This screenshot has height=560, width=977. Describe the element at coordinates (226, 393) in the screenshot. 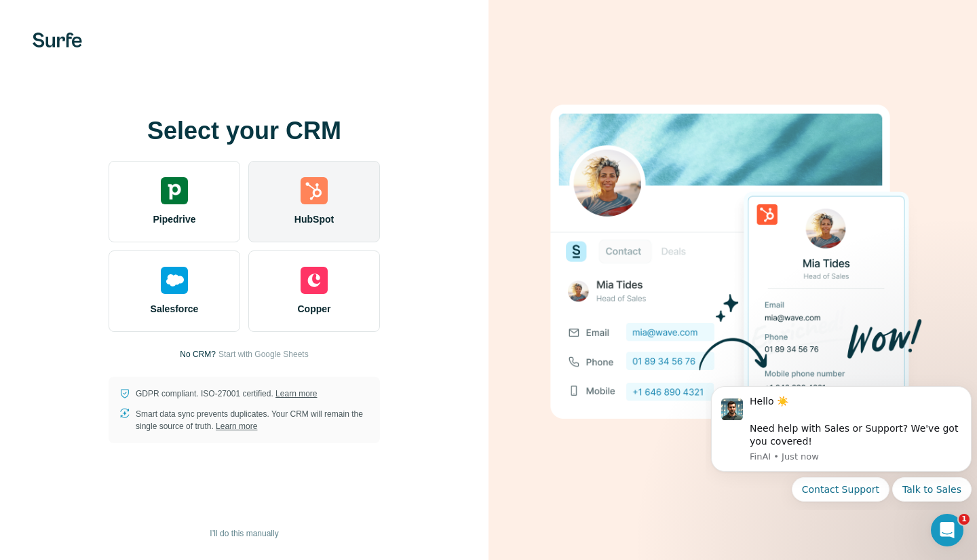

I see `p: GDPR compliant. ISO-27001 certified.` at that location.